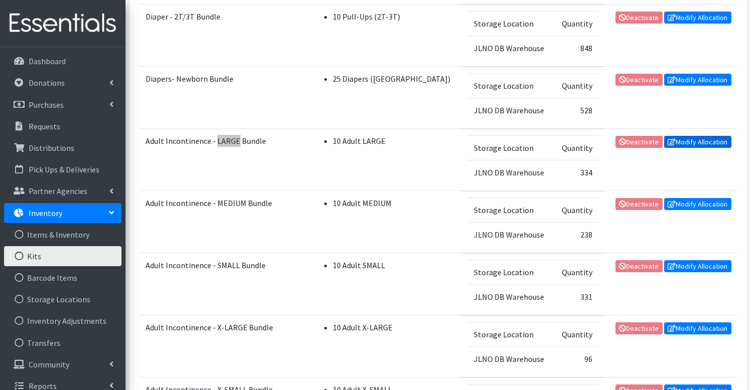 The height and width of the screenshot is (390, 751). Describe the element at coordinates (63, 365) in the screenshot. I see `a: Community` at that location.